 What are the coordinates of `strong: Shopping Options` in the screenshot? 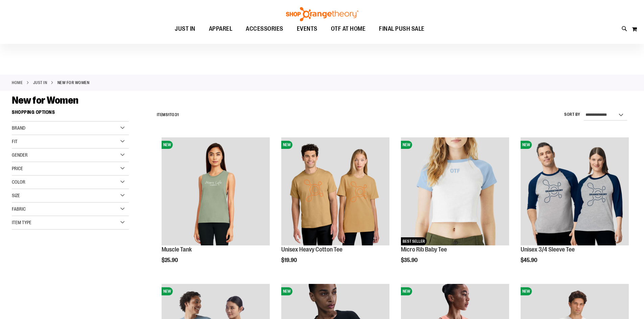 It's located at (70, 114).